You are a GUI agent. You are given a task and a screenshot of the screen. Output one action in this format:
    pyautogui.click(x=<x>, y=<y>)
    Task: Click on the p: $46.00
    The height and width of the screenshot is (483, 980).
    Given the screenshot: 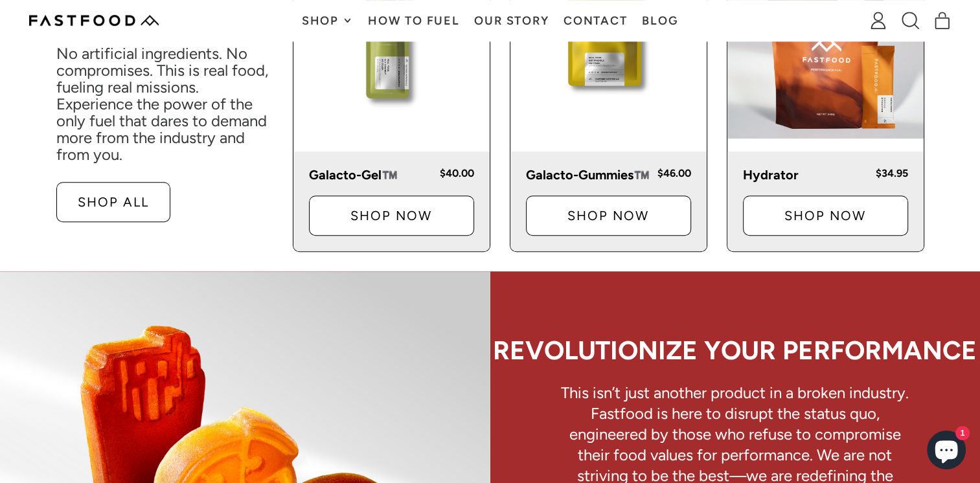 What is the action you would take?
    pyautogui.click(x=674, y=173)
    